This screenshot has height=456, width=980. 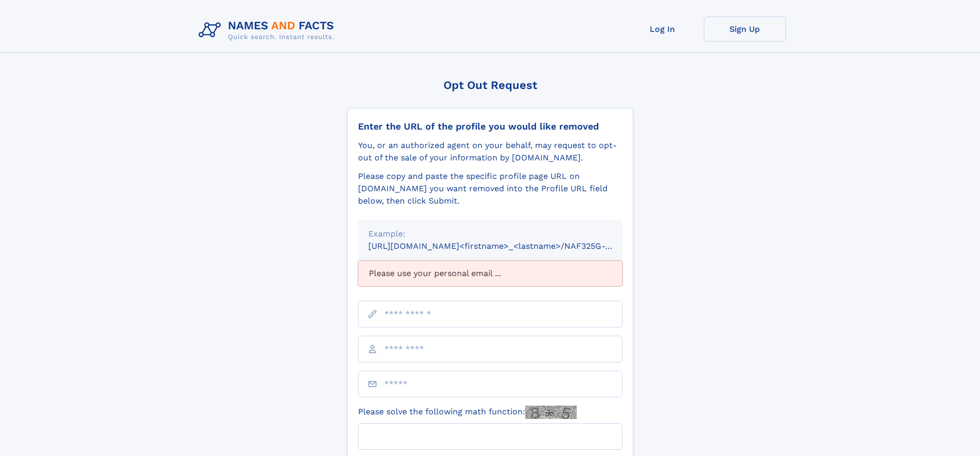 What do you see at coordinates (269, 30) in the screenshot?
I see `img: Logo Names and Facts` at bounding box center [269, 30].